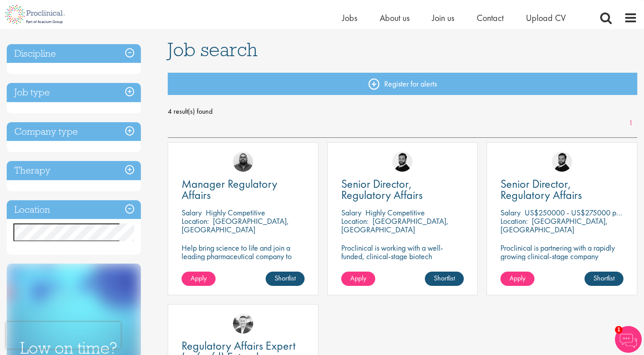 The width and height of the screenshot is (644, 355). What do you see at coordinates (74, 132) in the screenshot?
I see `h3: Company type` at bounding box center [74, 132].